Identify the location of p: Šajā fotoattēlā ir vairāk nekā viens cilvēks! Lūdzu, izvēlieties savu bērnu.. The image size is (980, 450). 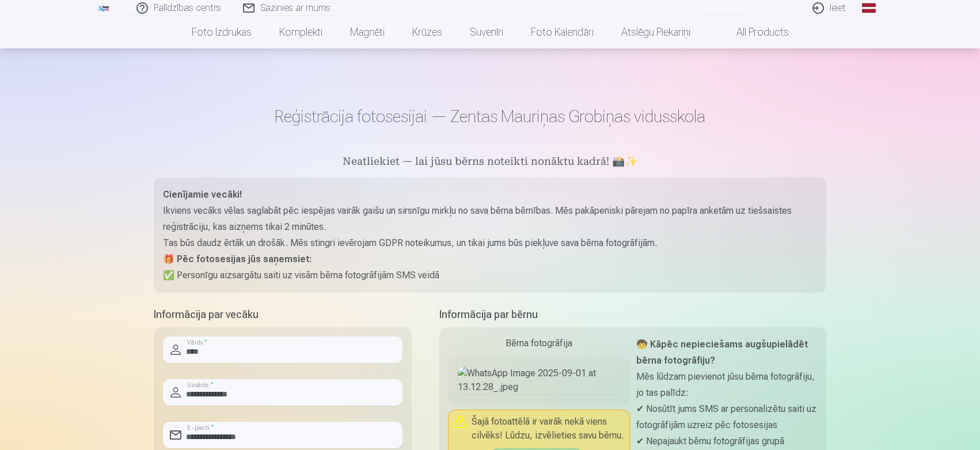
(548, 428).